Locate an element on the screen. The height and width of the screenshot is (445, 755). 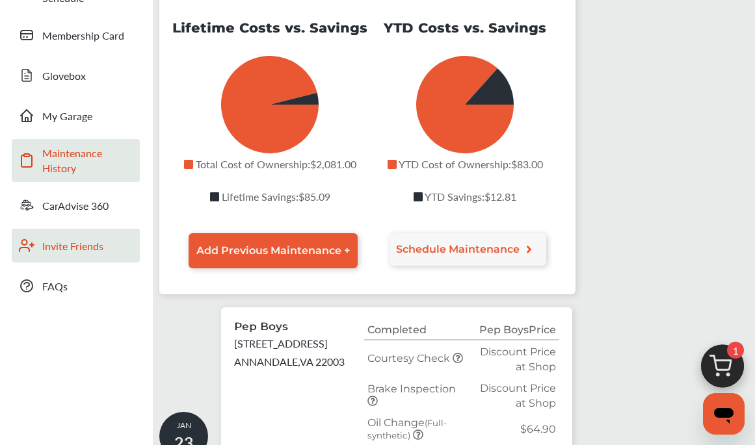
th: Completed is located at coordinates (418, 330).